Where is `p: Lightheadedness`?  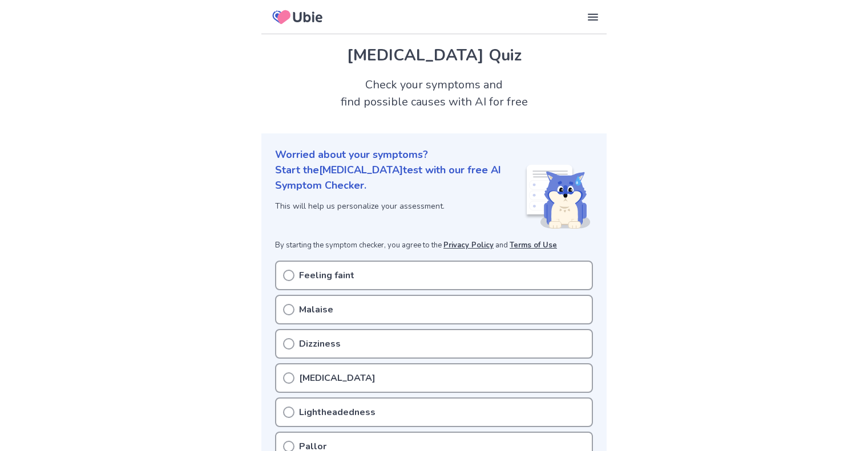 p: Lightheadedness is located at coordinates (337, 413).